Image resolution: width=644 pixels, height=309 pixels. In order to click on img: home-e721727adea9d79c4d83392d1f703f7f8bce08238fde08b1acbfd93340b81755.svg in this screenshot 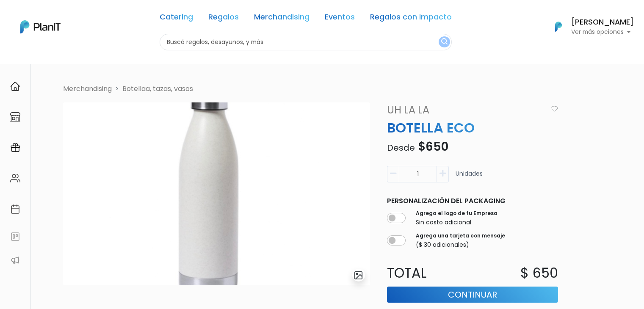, I will do `click(15, 86)`.